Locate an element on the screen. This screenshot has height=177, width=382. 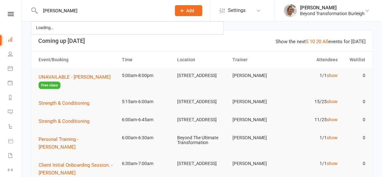
a: 20 is located at coordinates (319, 41).